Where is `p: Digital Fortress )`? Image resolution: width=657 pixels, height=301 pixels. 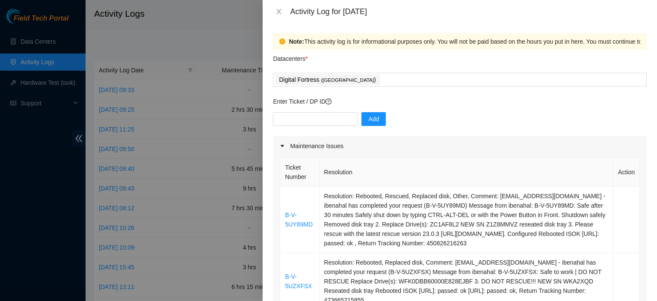
p: Digital Fortress ) is located at coordinates (327, 80).